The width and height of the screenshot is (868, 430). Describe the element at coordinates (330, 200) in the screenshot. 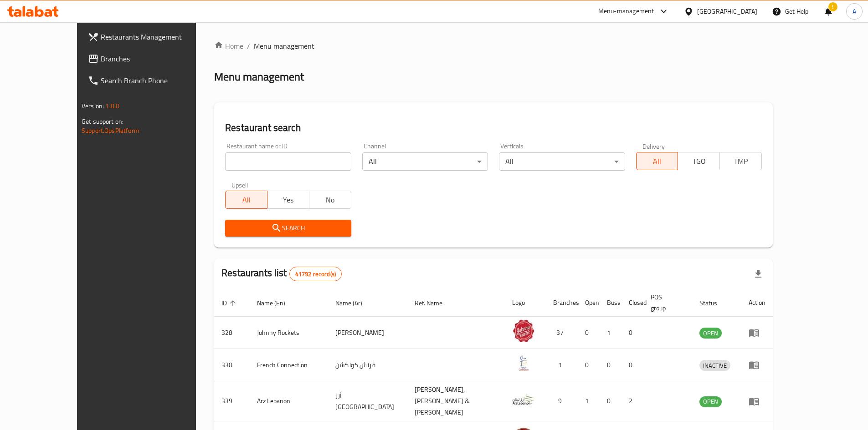

I see `span: No` at that location.